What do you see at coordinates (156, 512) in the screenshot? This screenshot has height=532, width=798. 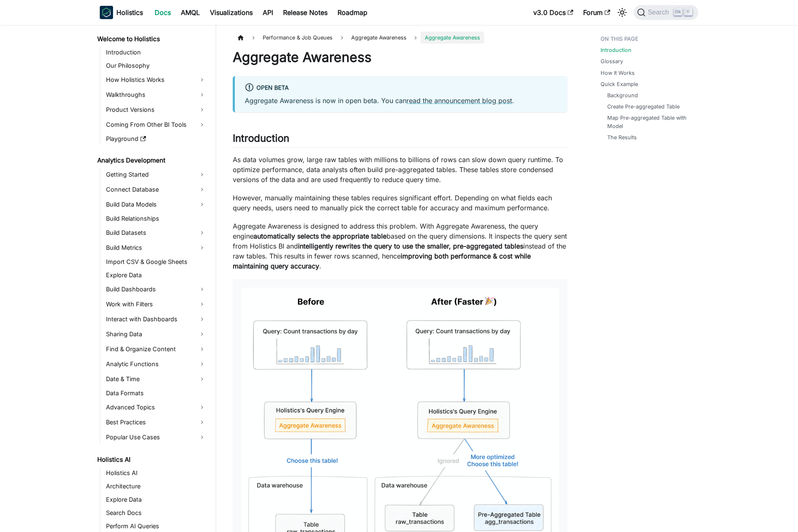 I see `a: Search Docs` at bounding box center [156, 512].